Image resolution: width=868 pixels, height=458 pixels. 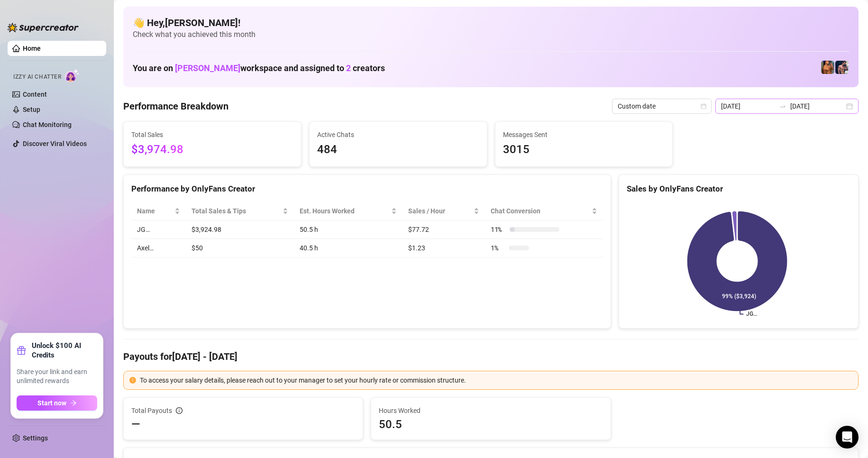 What do you see at coordinates (444, 229) in the screenshot?
I see `td: $77.72` at bounding box center [444, 229].